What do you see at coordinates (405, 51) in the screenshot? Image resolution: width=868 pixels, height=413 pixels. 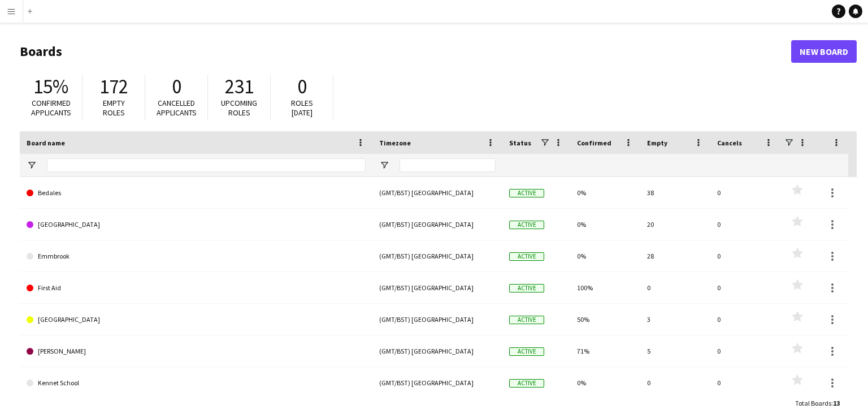 I see `h1: Boards` at bounding box center [405, 51].